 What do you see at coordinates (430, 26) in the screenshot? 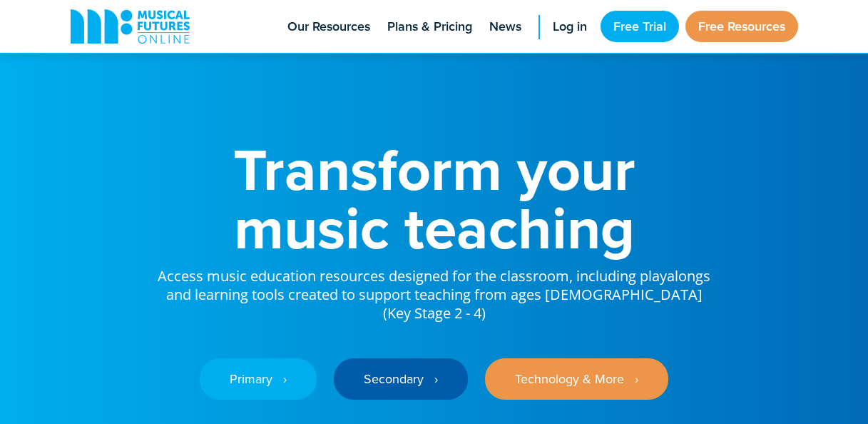
I see `span: Plans & Pricing` at bounding box center [430, 26].